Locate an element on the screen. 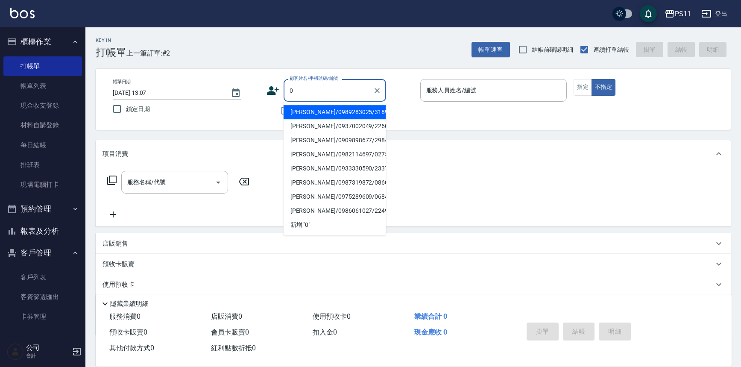 This screenshot has height=367, width=741. button: 行銷工具 is located at coordinates (43, 341).